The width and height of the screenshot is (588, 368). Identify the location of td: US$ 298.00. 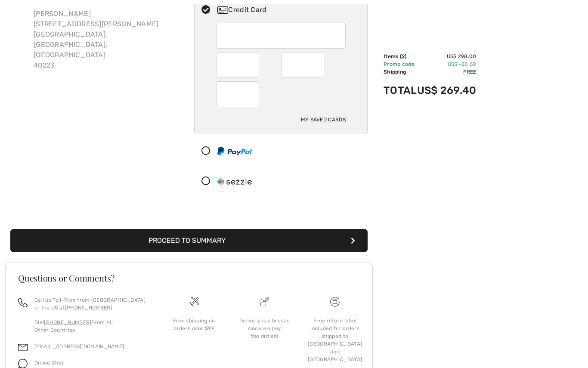
(447, 56).